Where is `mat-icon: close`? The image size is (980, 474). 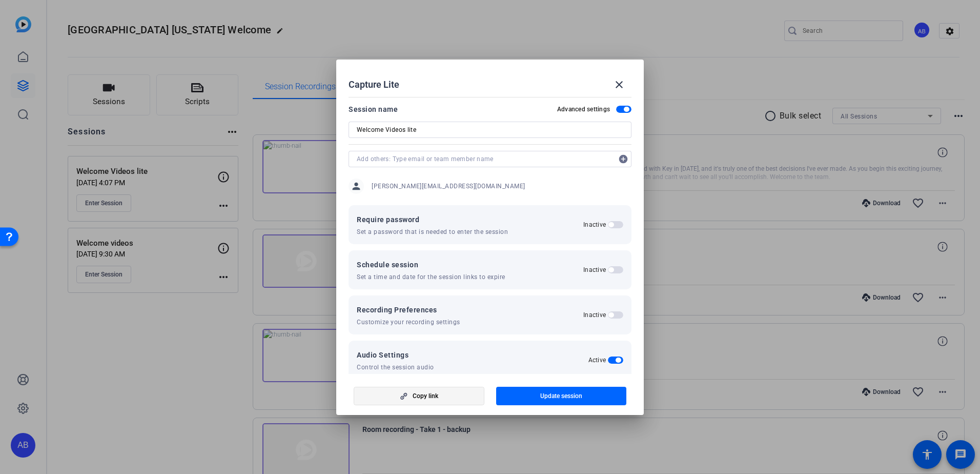 mat-icon: close is located at coordinates (619, 85).